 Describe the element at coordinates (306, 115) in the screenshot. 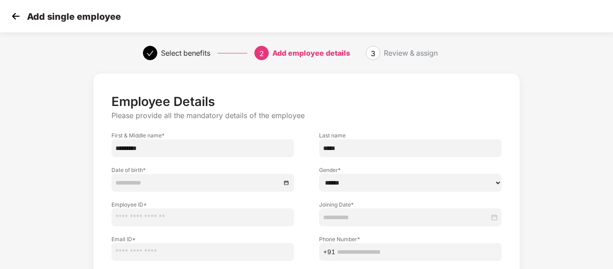

I see `p: Please provide all the mandatory details of the employee` at that location.